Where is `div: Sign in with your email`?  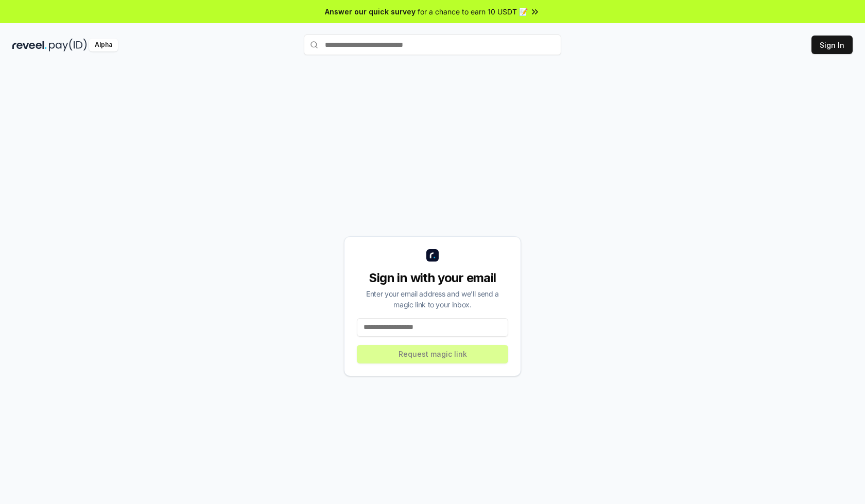 div: Sign in with your email is located at coordinates (432, 278).